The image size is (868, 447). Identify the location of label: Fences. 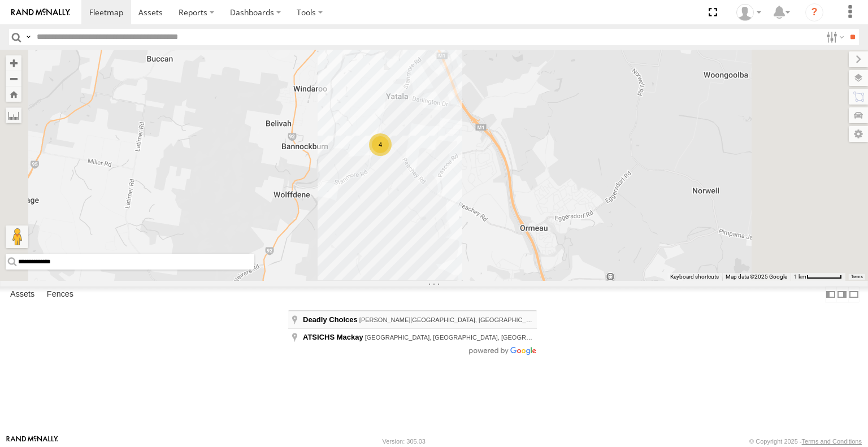
(60, 295).